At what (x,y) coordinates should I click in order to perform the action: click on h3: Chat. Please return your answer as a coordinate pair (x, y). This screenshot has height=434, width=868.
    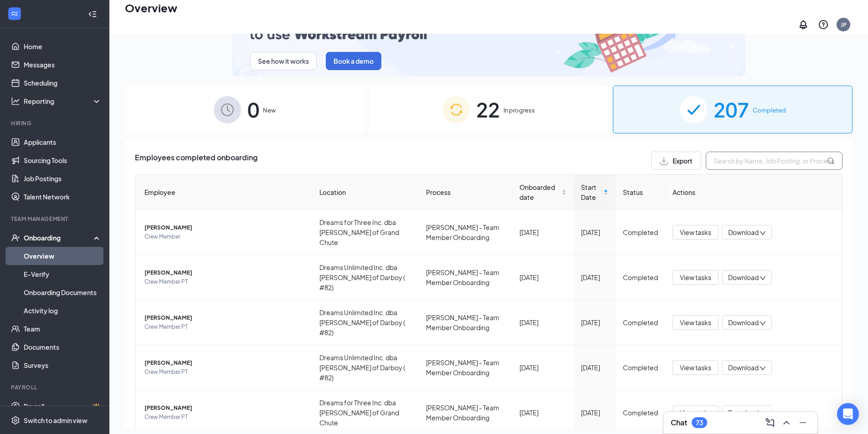
    Looking at the image, I should click on (678, 422).